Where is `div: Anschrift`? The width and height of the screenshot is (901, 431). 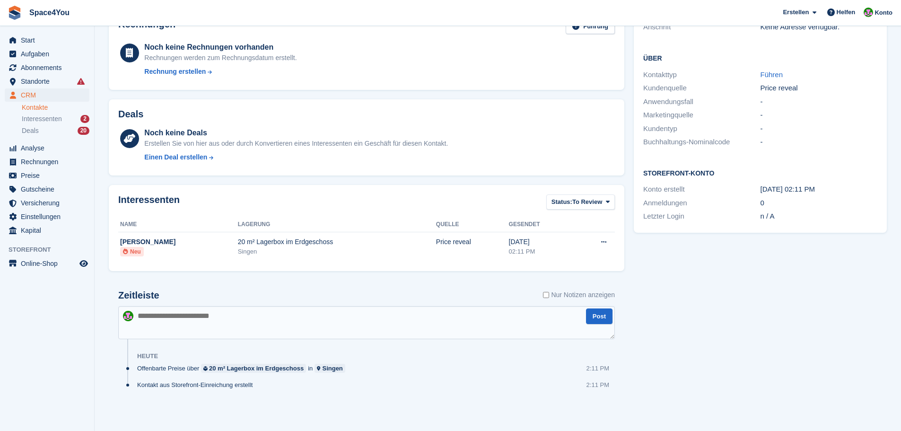
div: Anschrift is located at coordinates (702, 27).